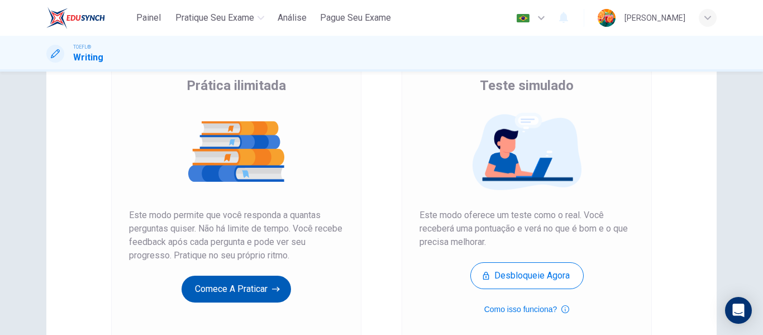 The height and width of the screenshot is (335, 763). Describe the element at coordinates (220, 18) in the screenshot. I see `button: Pratique seu exame` at that location.